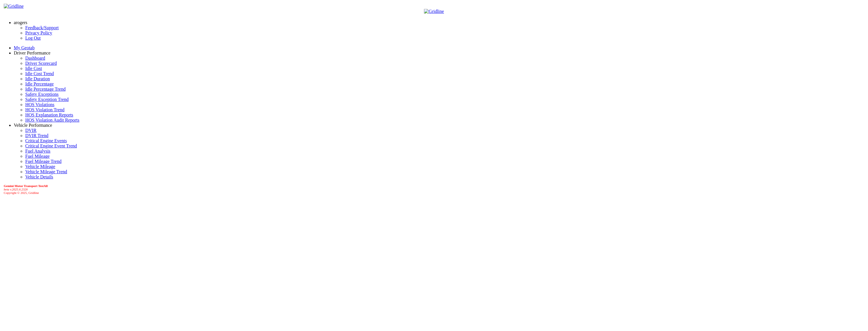  What do you see at coordinates (37, 135) in the screenshot?
I see `a: DVIR Trend` at bounding box center [37, 135].